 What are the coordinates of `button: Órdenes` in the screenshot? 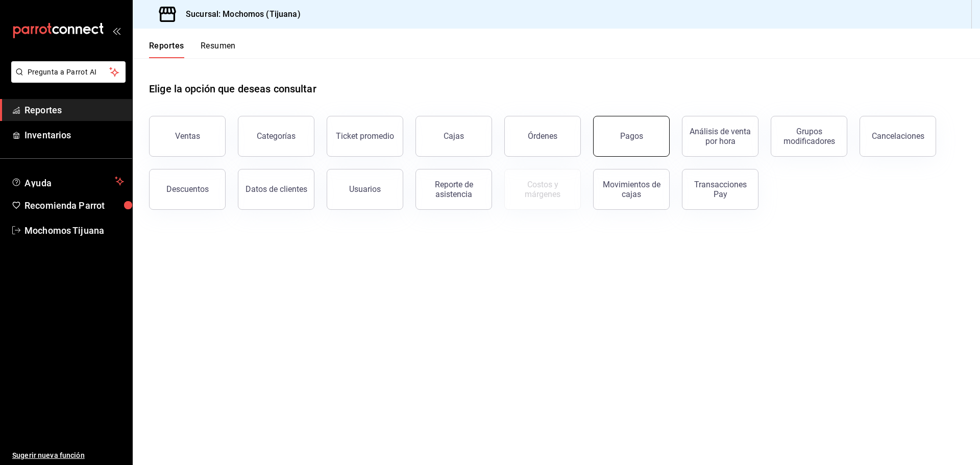 It's located at (543, 136).